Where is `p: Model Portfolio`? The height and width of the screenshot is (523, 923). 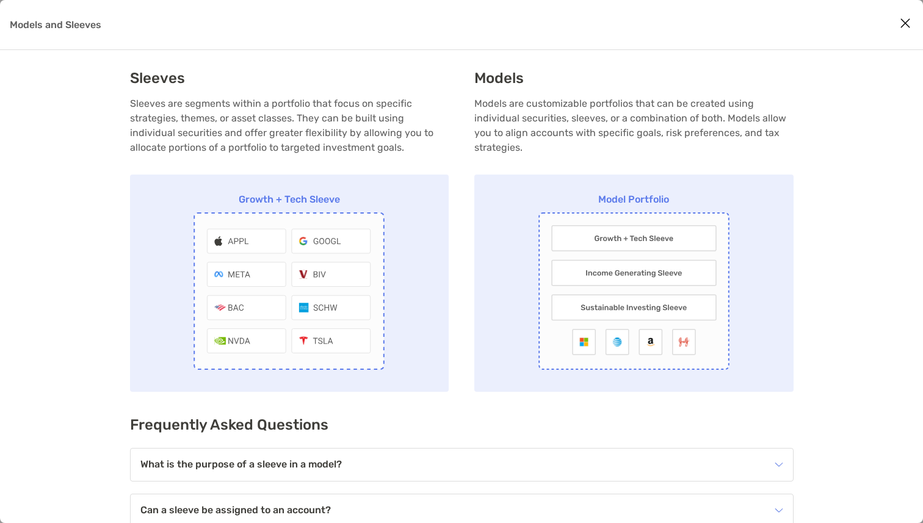
p: Model Portfolio is located at coordinates (634, 200).